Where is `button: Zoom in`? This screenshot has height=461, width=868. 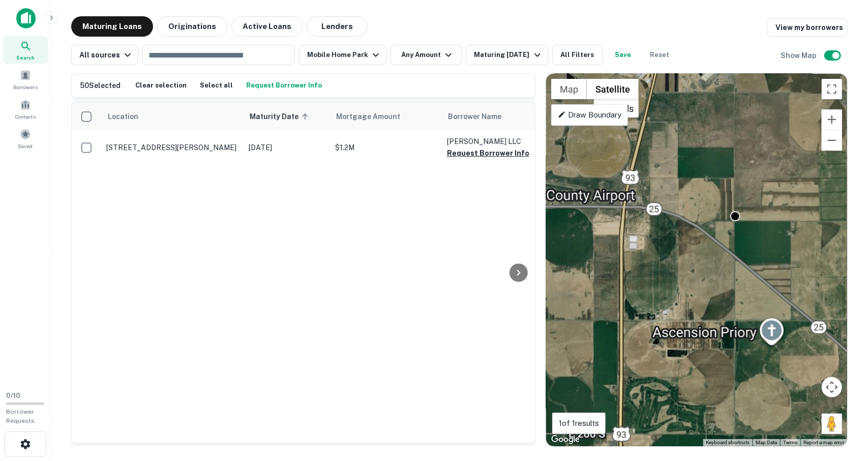 button: Zoom in is located at coordinates (831, 119).